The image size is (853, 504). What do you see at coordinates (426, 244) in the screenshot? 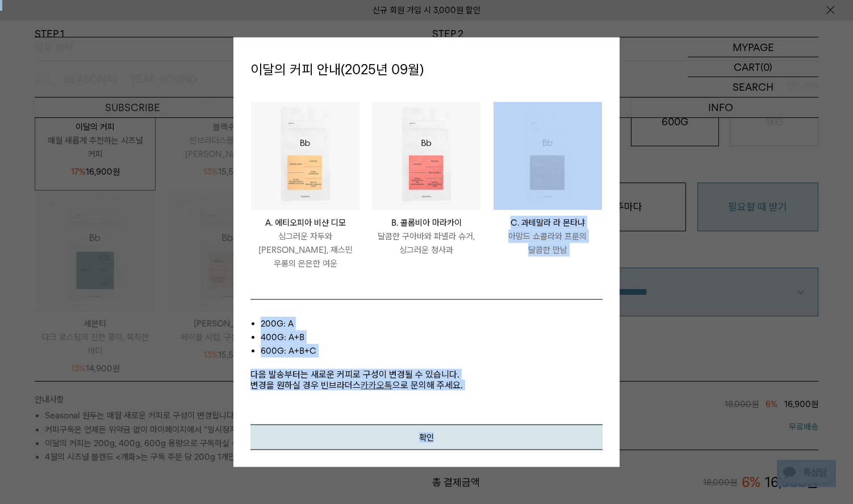
I see `p: 달콤한 구아바와 파넬라 슈거, 싱그러운 청사과` at bounding box center [426, 244].